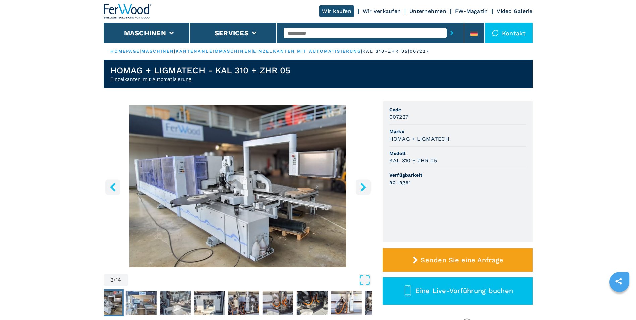  What do you see at coordinates (125, 51) in the screenshot?
I see `a: HOMEPAGE` at bounding box center [125, 51].